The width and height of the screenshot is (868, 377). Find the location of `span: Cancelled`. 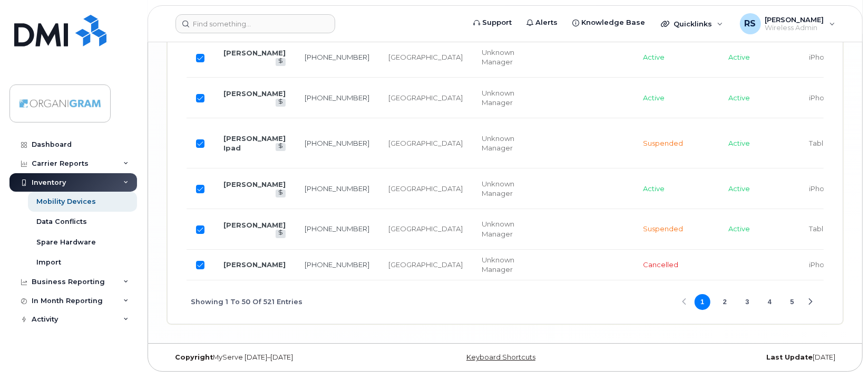

span: Cancelled is located at coordinates (661, 265).